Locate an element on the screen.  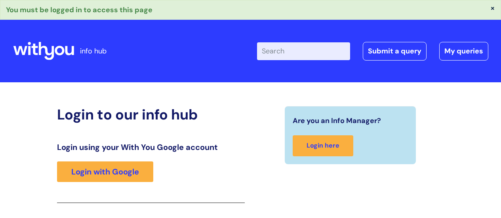
a: Submit a query is located at coordinates (395, 51).